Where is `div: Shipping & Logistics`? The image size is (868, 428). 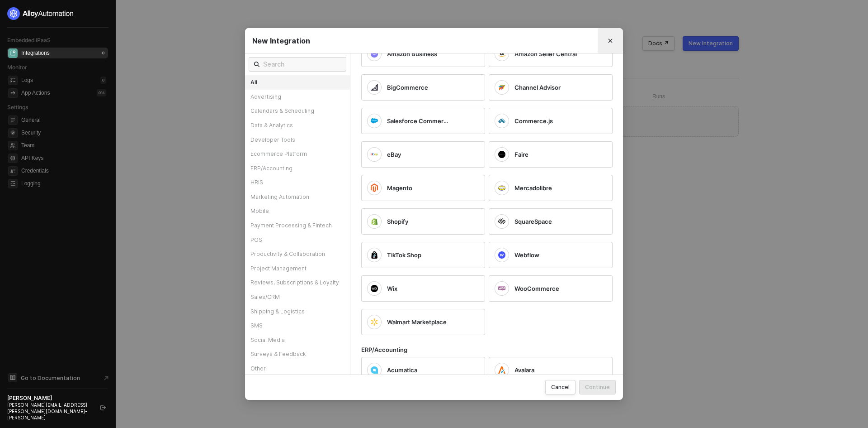
div: Shipping & Logistics is located at coordinates (298, 312).